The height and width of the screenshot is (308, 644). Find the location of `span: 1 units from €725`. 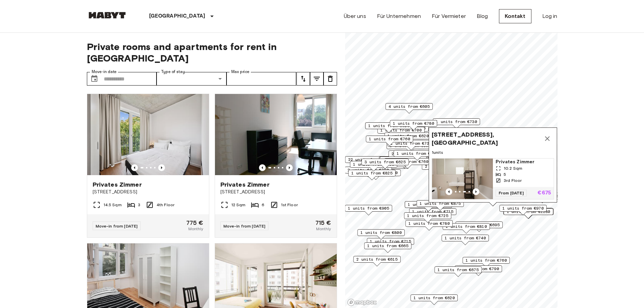

span: 1 units from €725 is located at coordinates (428, 216).